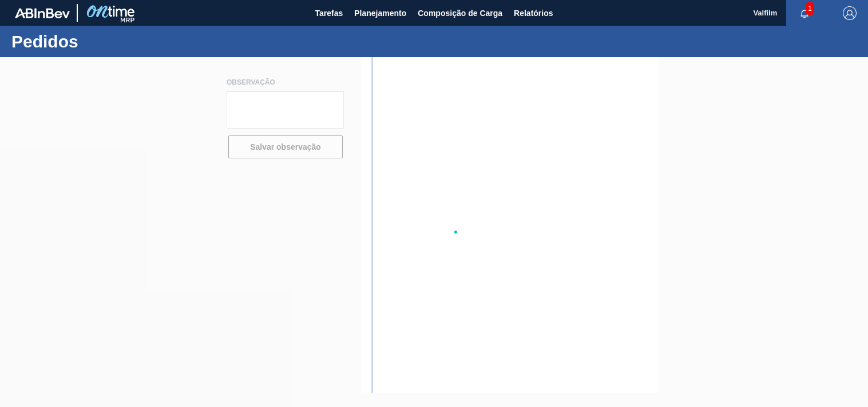 The width and height of the screenshot is (868, 407). I want to click on button: Notificações, so click(805, 13).